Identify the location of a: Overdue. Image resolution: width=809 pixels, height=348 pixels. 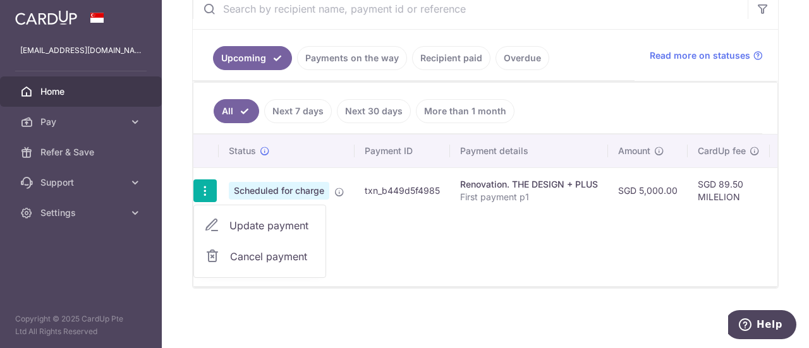
(522, 58).